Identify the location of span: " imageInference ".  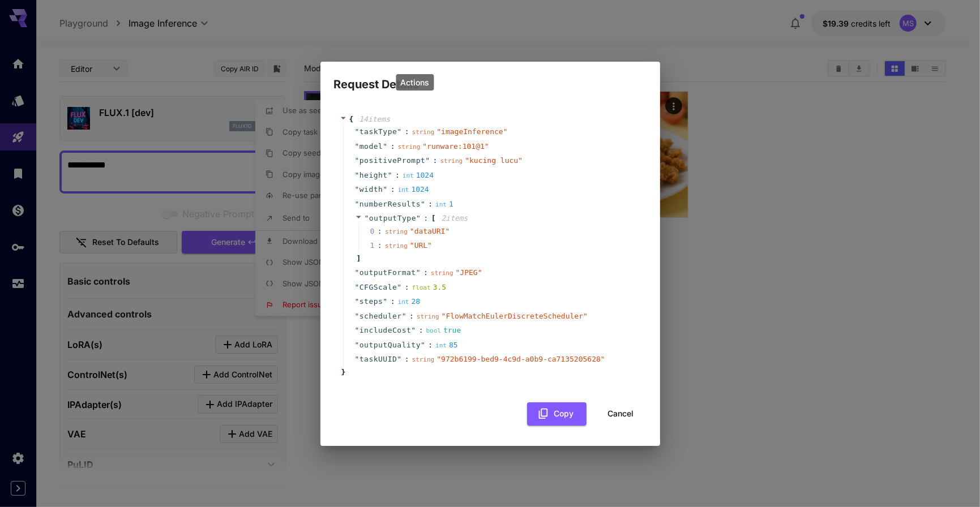
(472, 131).